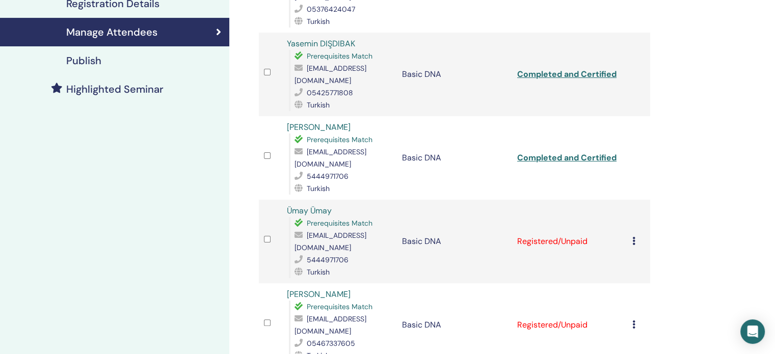  What do you see at coordinates (331, 9) in the screenshot?
I see `span: 05376424047` at bounding box center [331, 9].